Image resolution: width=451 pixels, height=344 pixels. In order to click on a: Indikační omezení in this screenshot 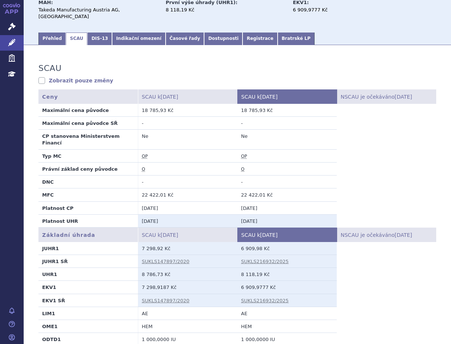, I will do `click(139, 39)`.